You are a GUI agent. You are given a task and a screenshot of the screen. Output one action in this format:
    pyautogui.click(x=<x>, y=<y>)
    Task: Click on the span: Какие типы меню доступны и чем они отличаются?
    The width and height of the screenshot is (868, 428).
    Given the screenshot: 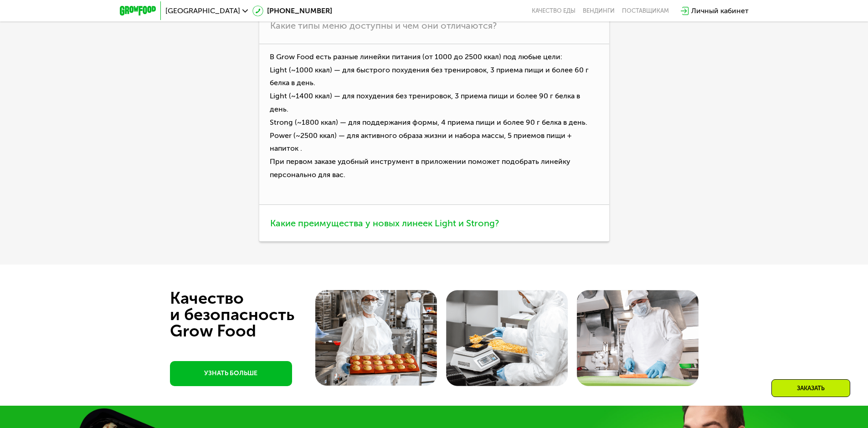 What is the action you would take?
    pyautogui.click(x=383, y=25)
    